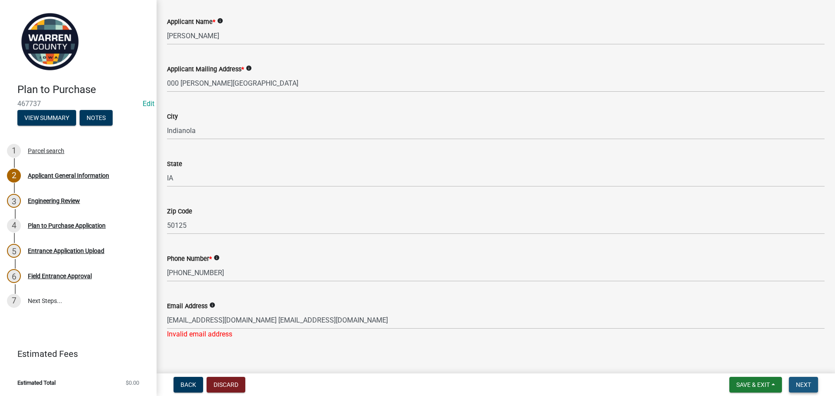  Describe the element at coordinates (205, 70) in the screenshot. I see `label: Applicant Mailing Address` at that location.